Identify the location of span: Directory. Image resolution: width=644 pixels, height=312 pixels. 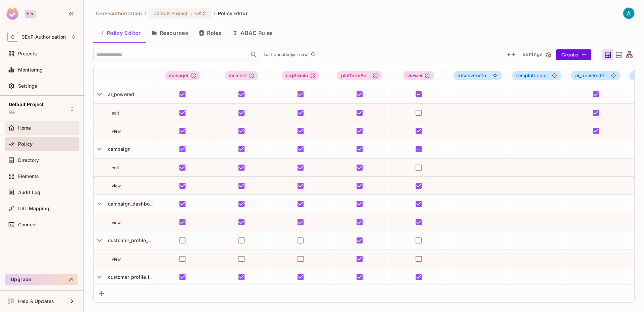
(29, 160).